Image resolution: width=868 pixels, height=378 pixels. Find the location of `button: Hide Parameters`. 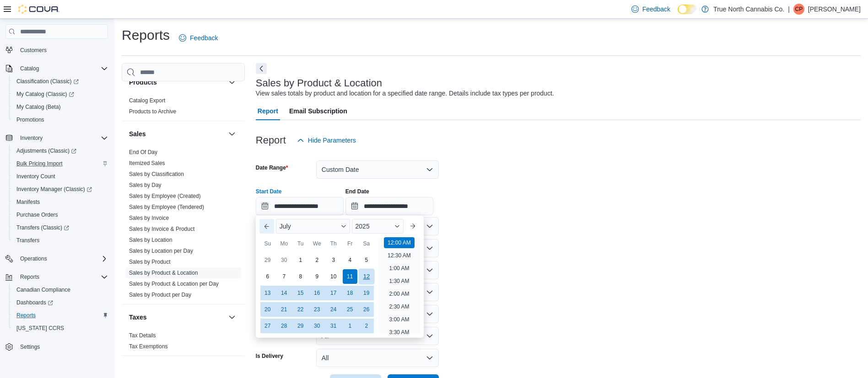

button: Hide Parameters is located at coordinates (326, 140).